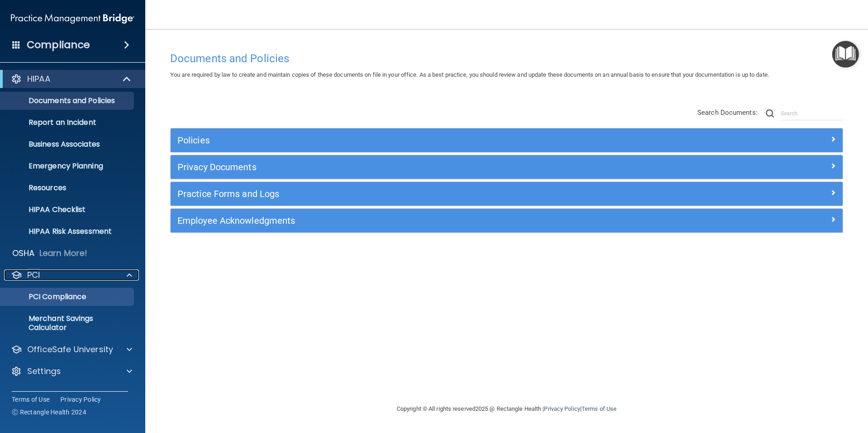 The width and height of the screenshot is (868, 433). I want to click on h5: Employee Acknowledgments, so click(423, 221).